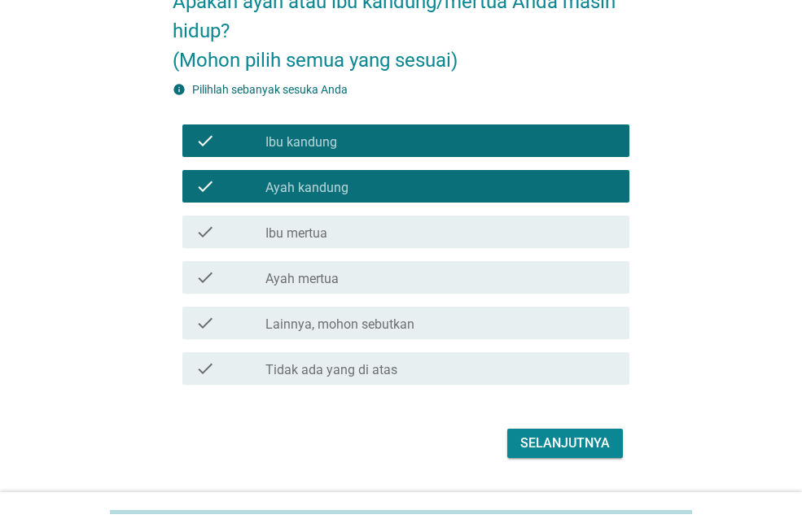 The image size is (802, 532). What do you see at coordinates (565, 444) in the screenshot?
I see `div: Selanjutnya` at bounding box center [565, 444].